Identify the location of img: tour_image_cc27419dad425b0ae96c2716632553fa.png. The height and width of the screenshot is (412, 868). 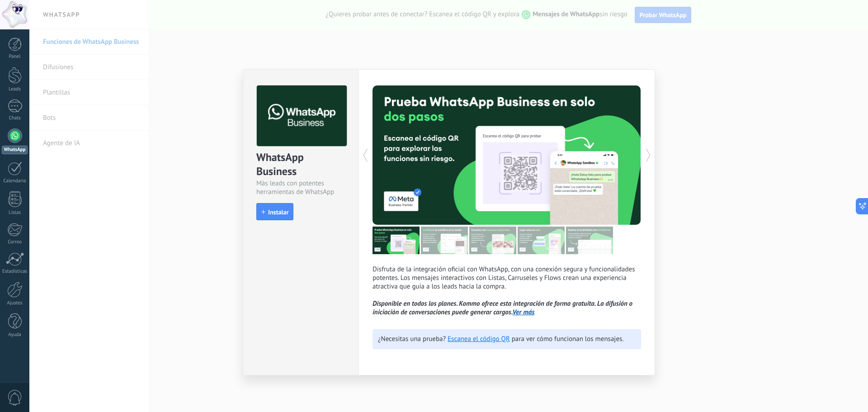
(444, 240).